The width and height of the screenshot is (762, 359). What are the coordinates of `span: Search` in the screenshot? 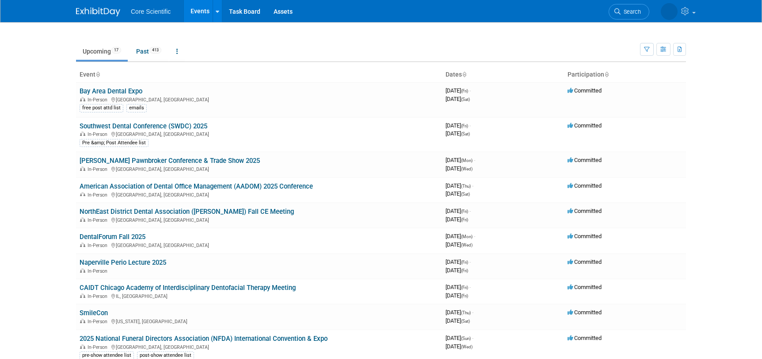 It's located at (631, 11).